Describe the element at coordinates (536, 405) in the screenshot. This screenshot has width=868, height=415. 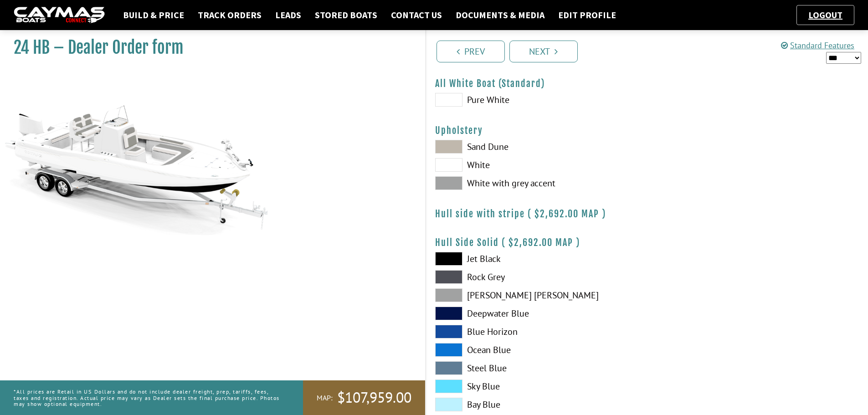
I see `label: Bay Blue` at that location.